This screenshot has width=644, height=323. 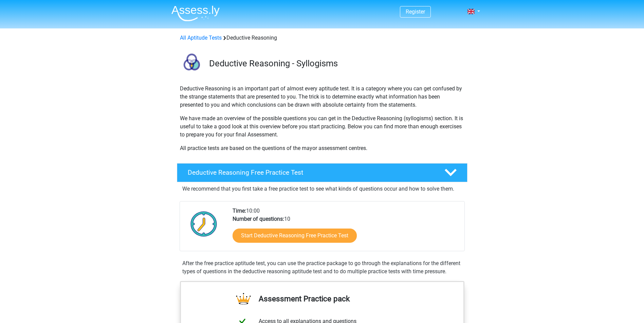 What do you see at coordinates (322, 127) in the screenshot?
I see `p: We have made an overview of the possible questions you can get in the Deductive Reasoning (syllog...` at bounding box center [322, 127].